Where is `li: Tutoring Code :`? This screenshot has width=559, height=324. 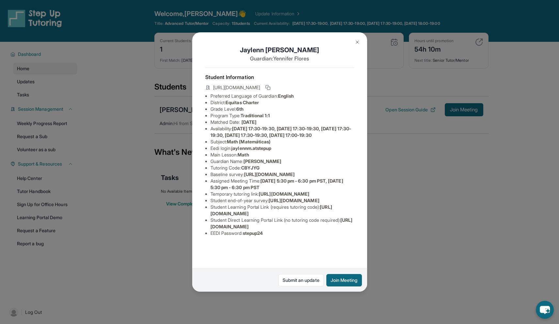 li: Tutoring Code : is located at coordinates (282, 168).